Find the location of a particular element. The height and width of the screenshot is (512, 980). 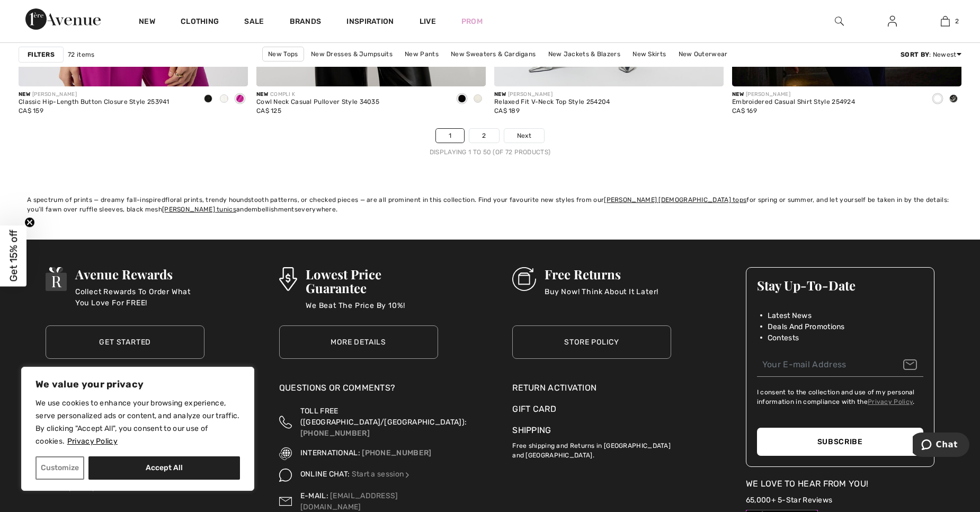

h3: Avenue Rewards is located at coordinates (140, 274).